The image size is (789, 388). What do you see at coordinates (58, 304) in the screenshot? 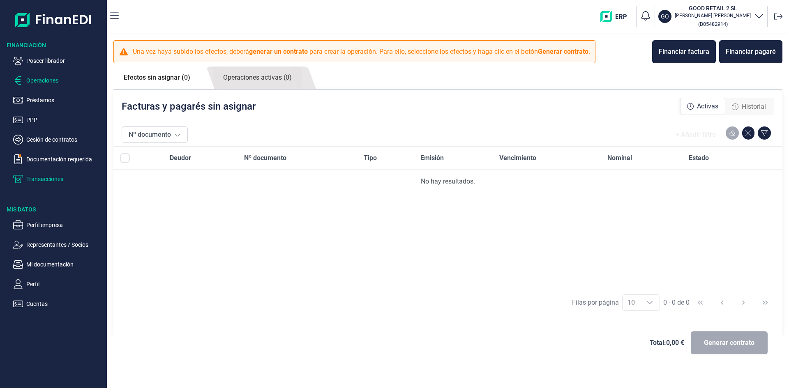
I see `button: Cuentas` at bounding box center [58, 304].